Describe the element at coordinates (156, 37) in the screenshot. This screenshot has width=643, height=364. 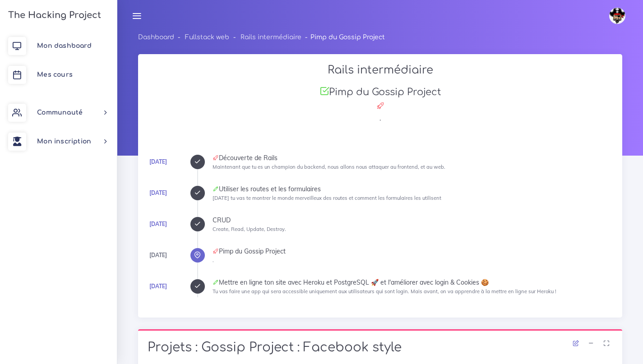
I see `a: Dashboard` at that location.